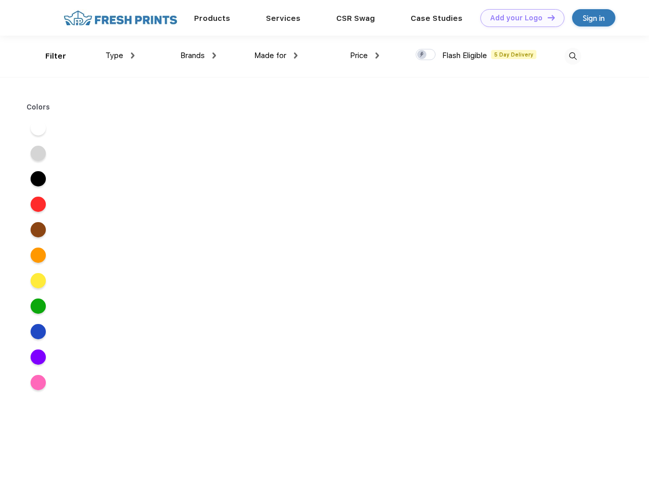 The width and height of the screenshot is (649, 489). What do you see at coordinates (573, 56) in the screenshot?
I see `img: desktop_search.svg` at bounding box center [573, 56].